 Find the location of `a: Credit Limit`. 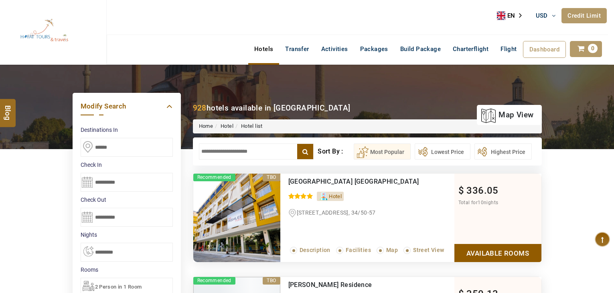

a: Credit Limit is located at coordinates (584, 16).